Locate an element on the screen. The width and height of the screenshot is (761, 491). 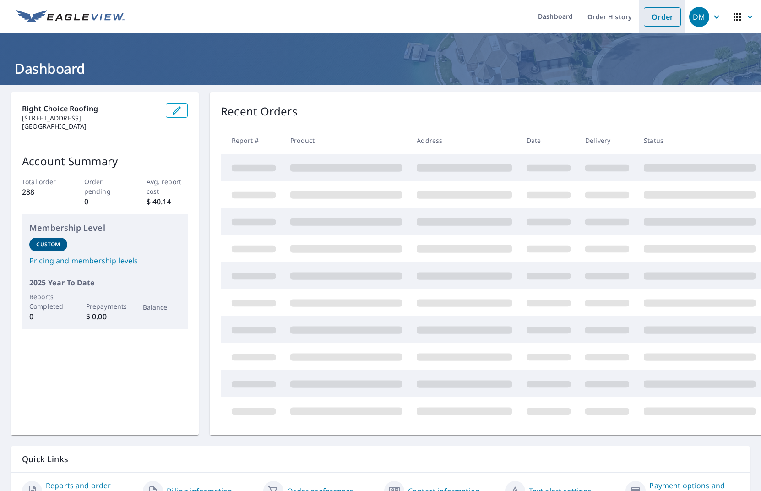
p: Balance is located at coordinates (162, 307).